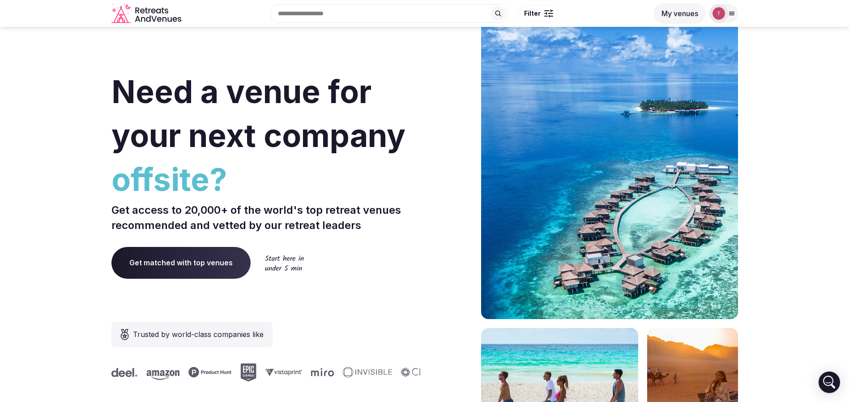 This screenshot has width=849, height=402. What do you see at coordinates (284, 262) in the screenshot?
I see `img: Start here in under 5 min` at bounding box center [284, 262].